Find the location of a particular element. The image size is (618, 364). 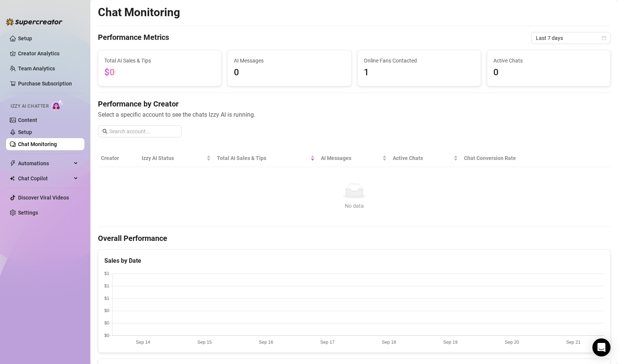

span: Izzy AI Status is located at coordinates (173, 158).